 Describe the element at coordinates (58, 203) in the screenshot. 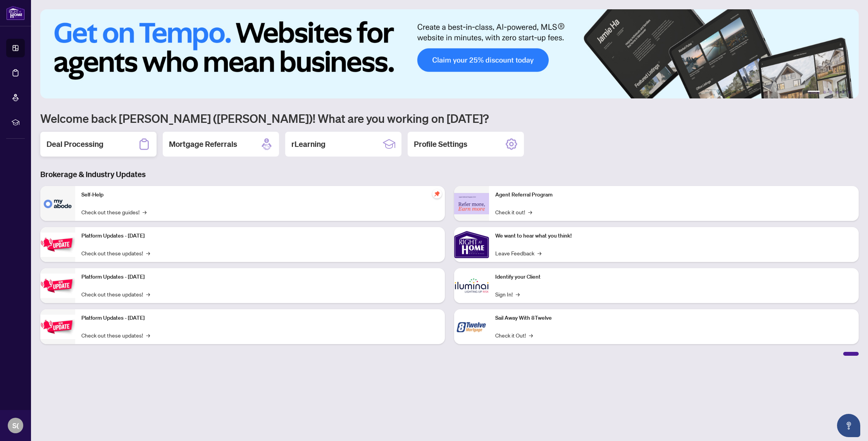

I see `img: Self-Help` at that location.